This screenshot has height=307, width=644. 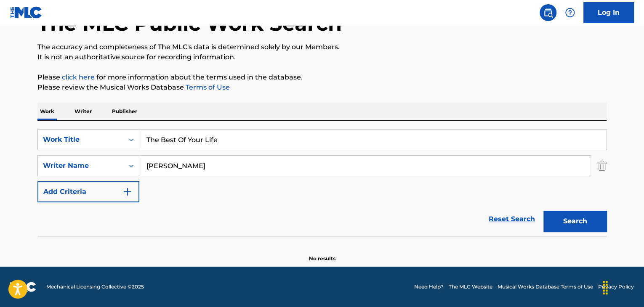 I want to click on p: Publisher, so click(x=125, y=111).